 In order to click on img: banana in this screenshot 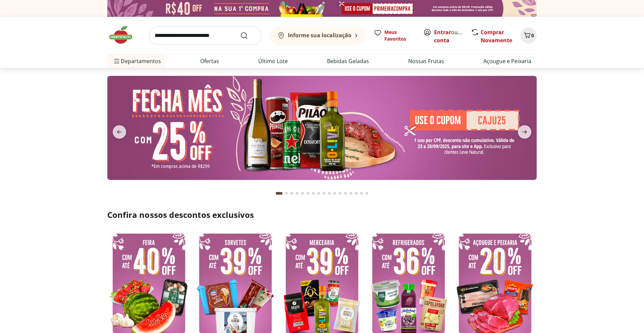, I will do `click(322, 128)`.